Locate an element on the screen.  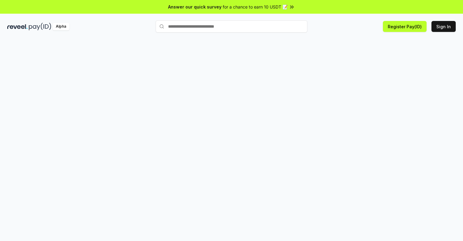
div: Alpha is located at coordinates (61, 26).